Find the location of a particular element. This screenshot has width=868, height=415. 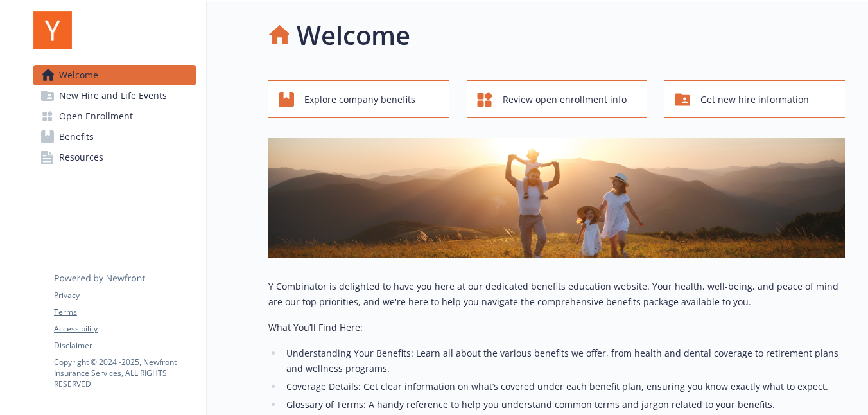

li: Coverage Details: Get clear information on what’s covered under each benefit plan, ensuring you k... is located at coordinates (564, 387).